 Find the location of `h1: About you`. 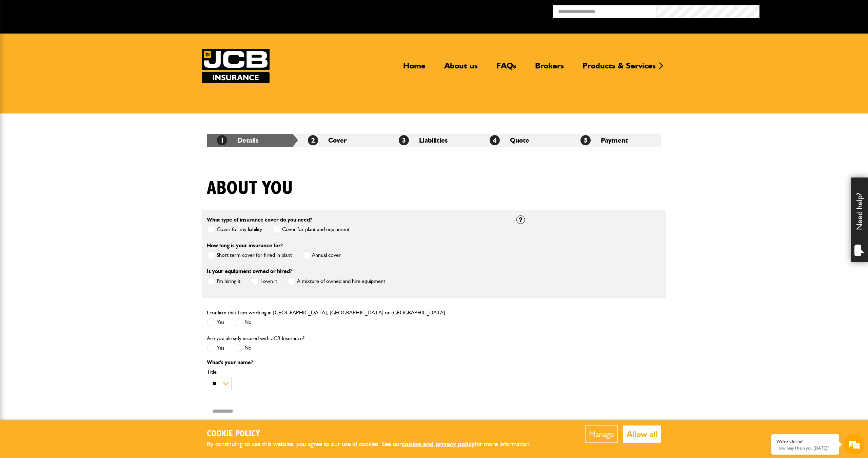

h1: About you is located at coordinates (250, 189).